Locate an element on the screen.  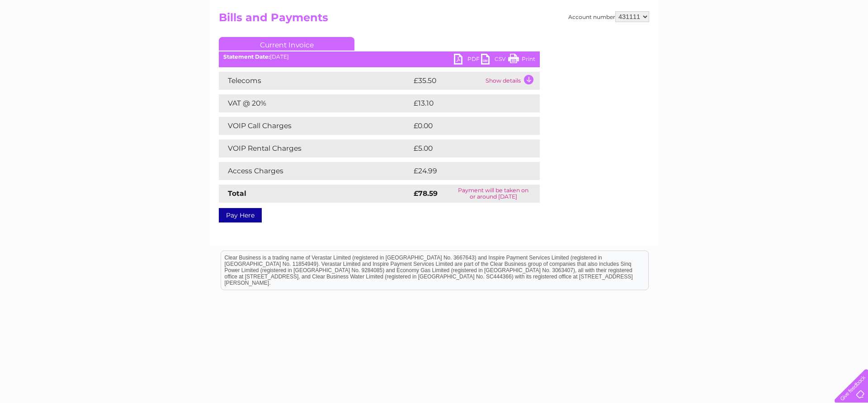
a: Current Invoice is located at coordinates (286, 44).